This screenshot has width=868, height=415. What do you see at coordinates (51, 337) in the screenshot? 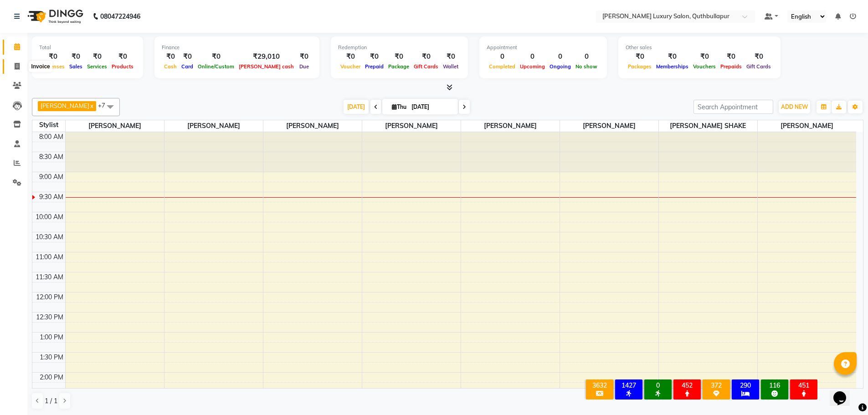
I see `div: 1:00 PM` at bounding box center [51, 337].